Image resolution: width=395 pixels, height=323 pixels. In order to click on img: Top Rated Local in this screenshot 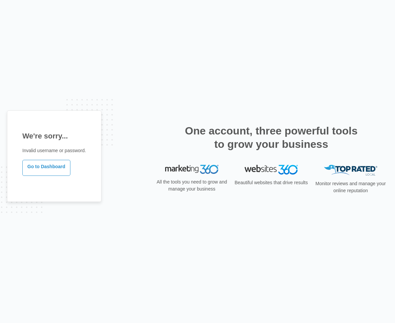, I will do `click(351, 170)`.